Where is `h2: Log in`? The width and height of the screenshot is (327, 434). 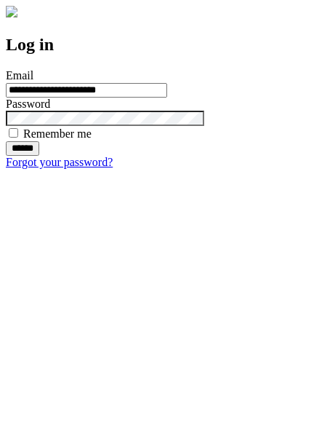
h2: Log in is located at coordinates (164, 44).